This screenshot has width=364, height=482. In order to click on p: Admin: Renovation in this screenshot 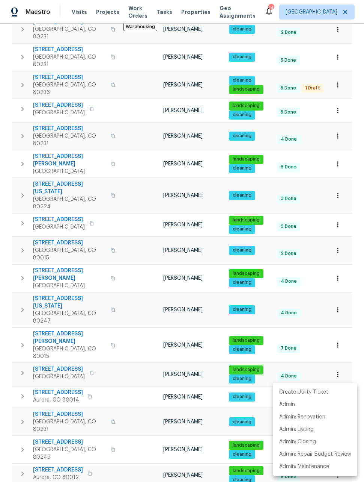, I will do `click(302, 417)`.